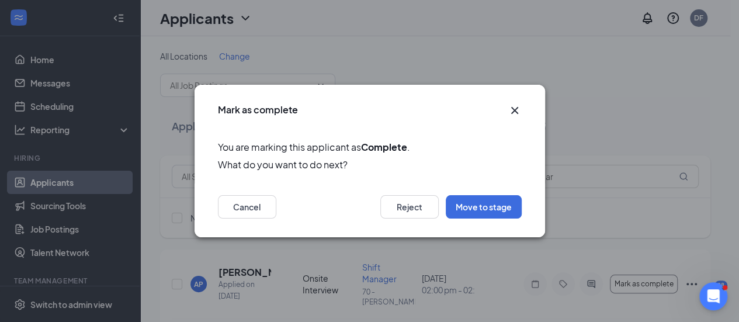 This screenshot has width=739, height=322. I want to click on h3: Mark as complete, so click(258, 110).